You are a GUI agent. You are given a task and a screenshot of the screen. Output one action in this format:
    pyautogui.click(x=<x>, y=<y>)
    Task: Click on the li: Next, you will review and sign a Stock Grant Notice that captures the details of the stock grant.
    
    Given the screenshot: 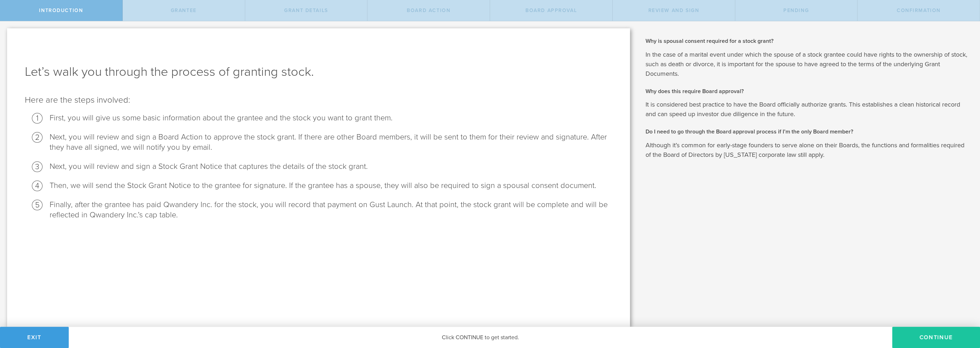 What is the action you would take?
    pyautogui.click(x=331, y=167)
    